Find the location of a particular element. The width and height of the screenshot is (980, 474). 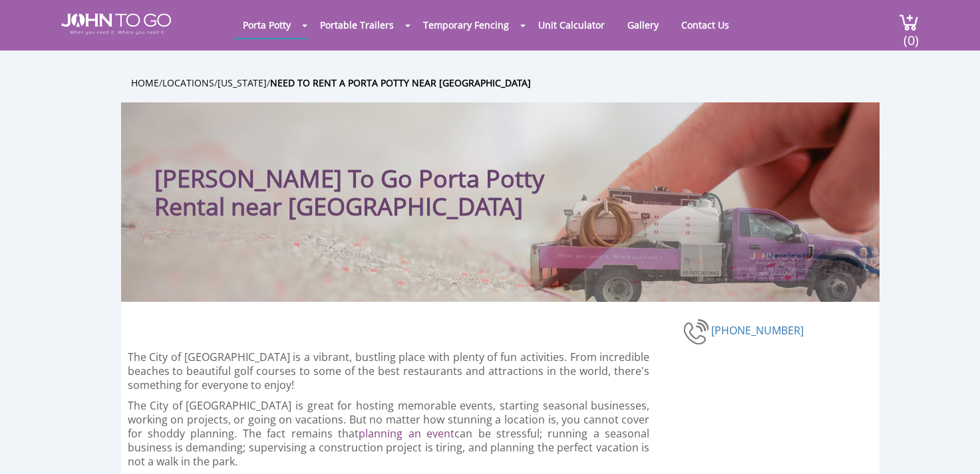

a: Locations is located at coordinates (188, 82).